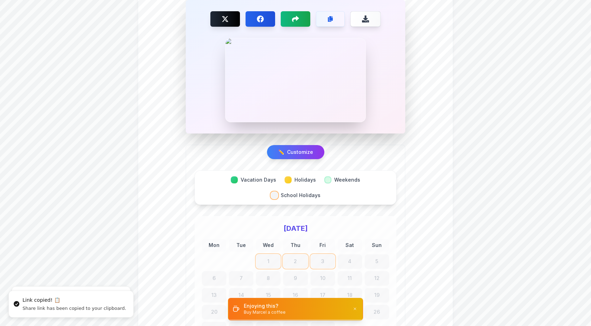 The width and height of the screenshot is (591, 326). What do you see at coordinates (241, 245) in the screenshot?
I see `div: Tue` at bounding box center [241, 245].